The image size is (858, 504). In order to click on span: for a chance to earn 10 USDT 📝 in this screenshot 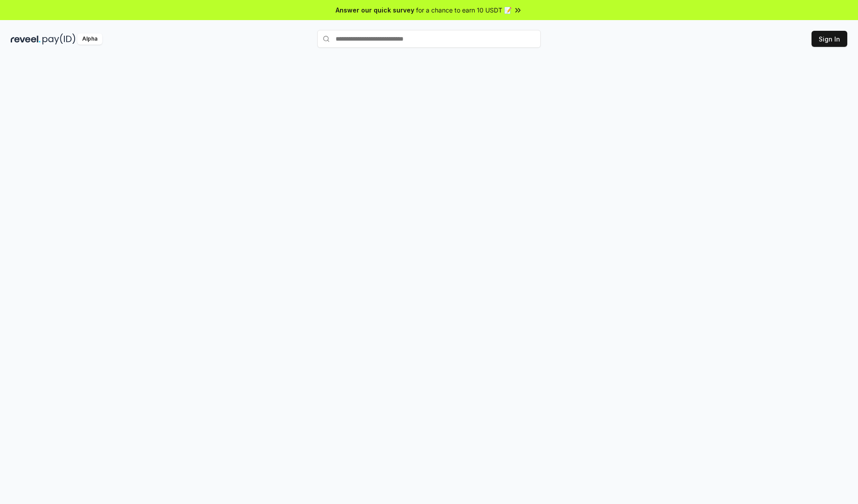, I will do `click(464, 10)`.